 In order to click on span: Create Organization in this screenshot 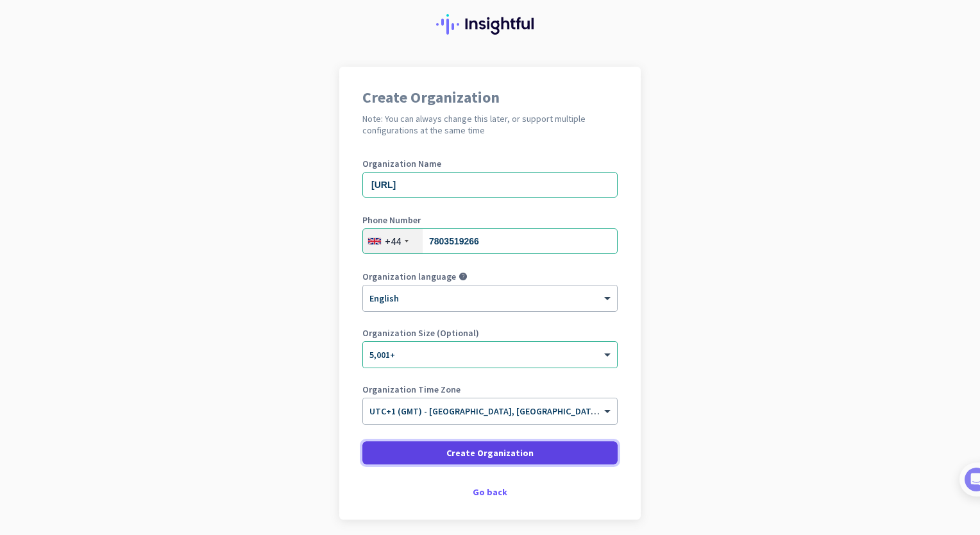, I will do `click(490, 453)`.